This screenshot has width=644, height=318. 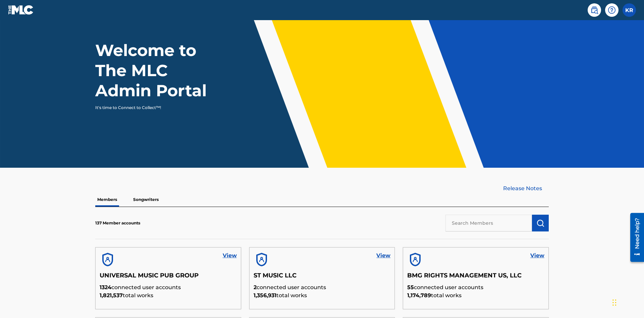 I want to click on span: 2, so click(x=255, y=287).